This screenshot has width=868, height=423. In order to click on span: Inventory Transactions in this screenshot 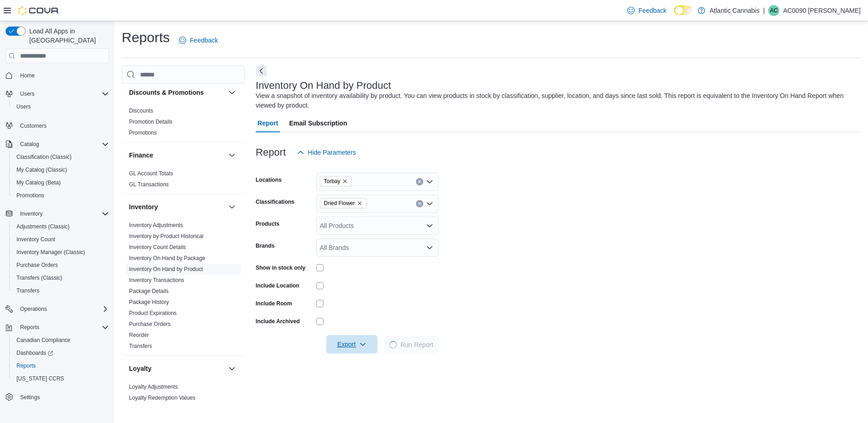, I will do `click(157, 280)`.